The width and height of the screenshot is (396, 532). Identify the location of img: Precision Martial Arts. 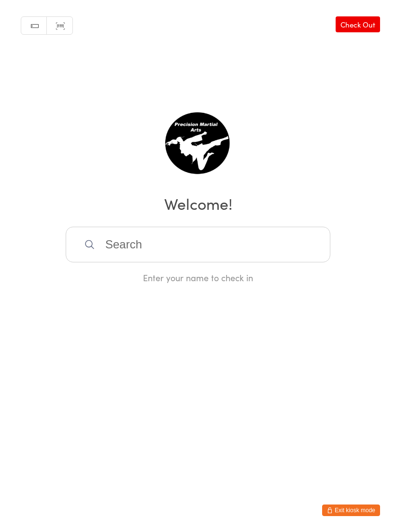
(198, 143).